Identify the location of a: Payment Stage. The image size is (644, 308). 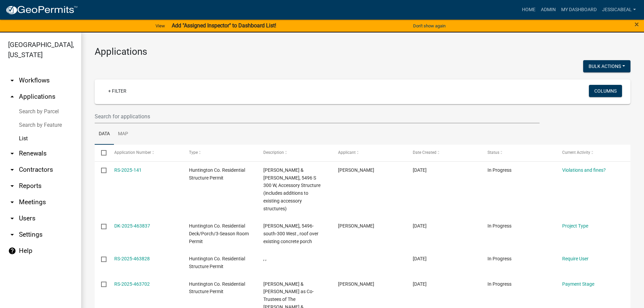
(578, 284).